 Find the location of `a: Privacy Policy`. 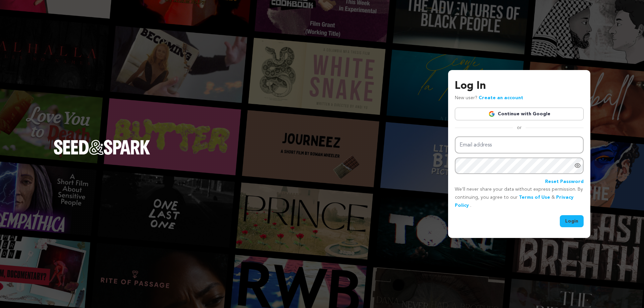

a: Privacy Policy is located at coordinates (514, 202).